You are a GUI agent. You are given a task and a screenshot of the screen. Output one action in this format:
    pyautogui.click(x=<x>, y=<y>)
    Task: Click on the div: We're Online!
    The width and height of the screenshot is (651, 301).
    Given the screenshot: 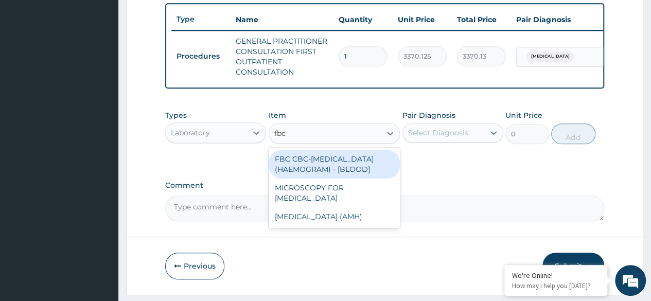 What is the action you would take?
    pyautogui.click(x=556, y=275)
    